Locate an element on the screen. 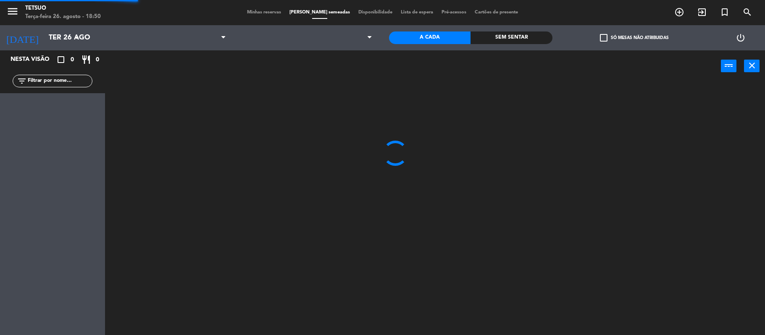 The width and height of the screenshot is (765, 335). i: restaurant is located at coordinates (86, 60).